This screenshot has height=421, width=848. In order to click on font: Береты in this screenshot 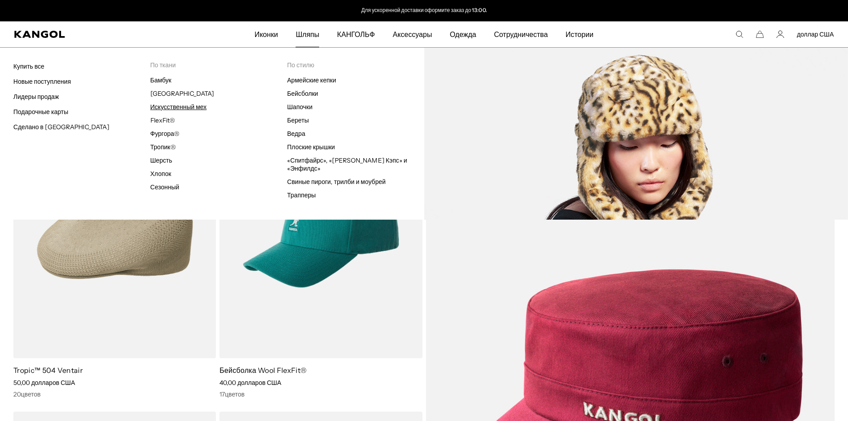, I will do `click(298, 120)`.